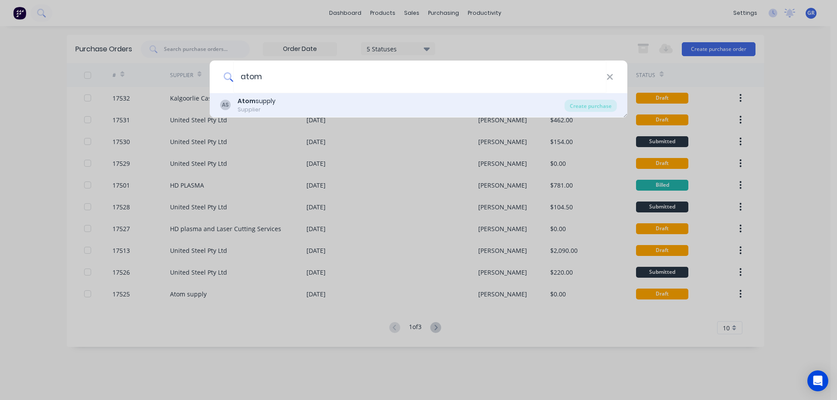  Describe the element at coordinates (817, 381) in the screenshot. I see `div: Open Intercom Messenger` at that location.